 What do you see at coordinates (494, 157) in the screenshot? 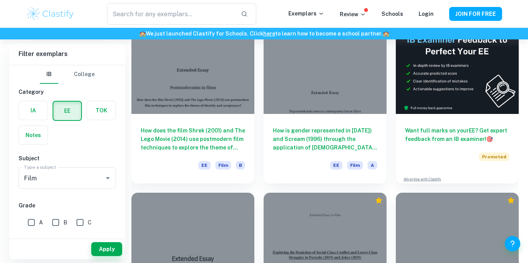
I see `span: Promoted` at bounding box center [494, 157].